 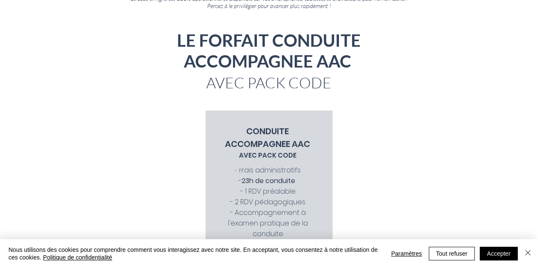 I want to click on span: - 2 RDV pédagogiques, so click(x=267, y=202).